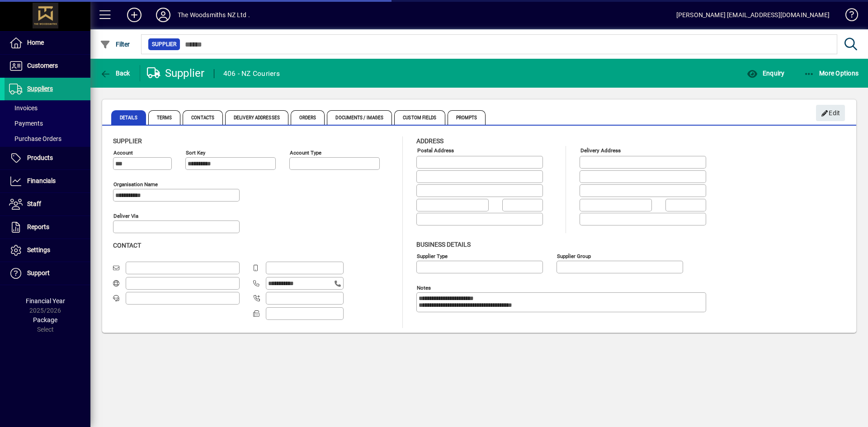 Image resolution: width=868 pixels, height=427 pixels. What do you see at coordinates (38, 273) in the screenshot?
I see `span: Support` at bounding box center [38, 273].